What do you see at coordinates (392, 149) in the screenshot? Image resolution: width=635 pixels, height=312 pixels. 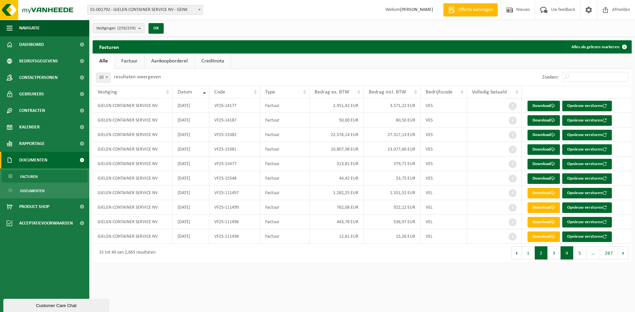 I see `td: 13.077,66 EUR` at bounding box center [392, 149].